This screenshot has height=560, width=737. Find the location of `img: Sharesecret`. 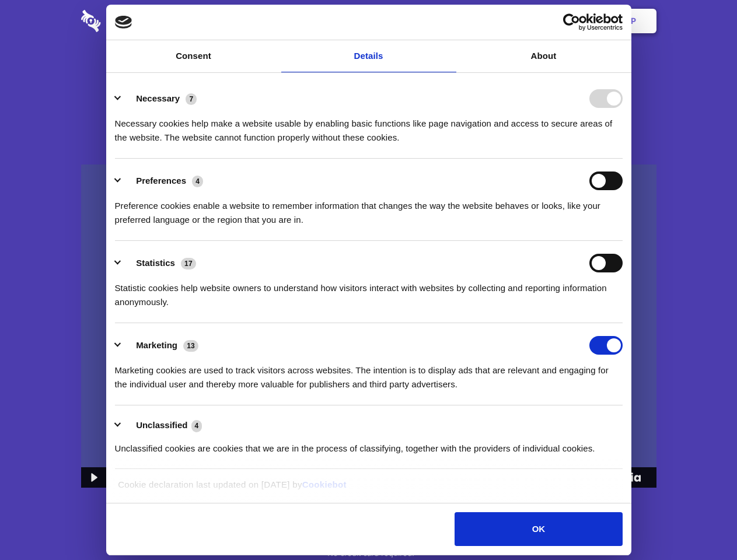

img: Sharesecret is located at coordinates (369, 326).